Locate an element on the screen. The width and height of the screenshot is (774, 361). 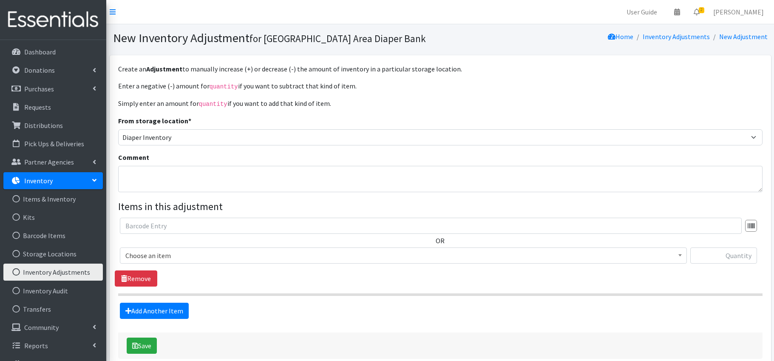
p: Inventory is located at coordinates (38, 181).